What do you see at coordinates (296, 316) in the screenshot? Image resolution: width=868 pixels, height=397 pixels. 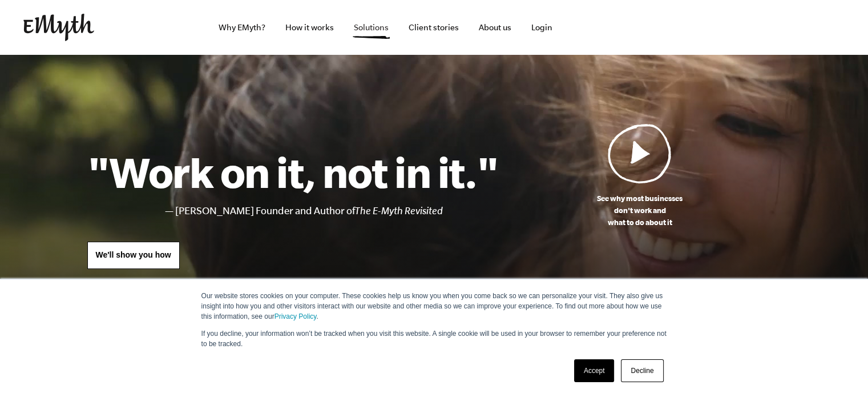 I see `a: Privacy Policy` at bounding box center [296, 316].